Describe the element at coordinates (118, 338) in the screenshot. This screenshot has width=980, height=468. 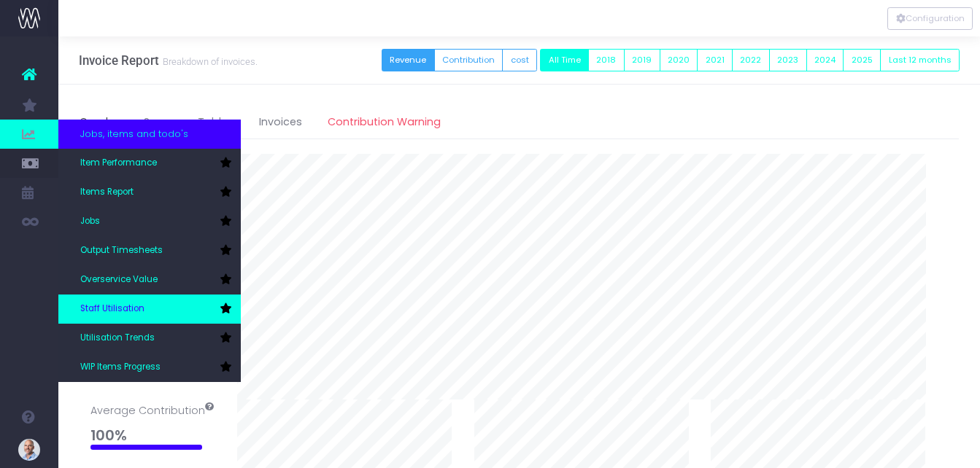
I see `span: Utilisation Trends` at that location.